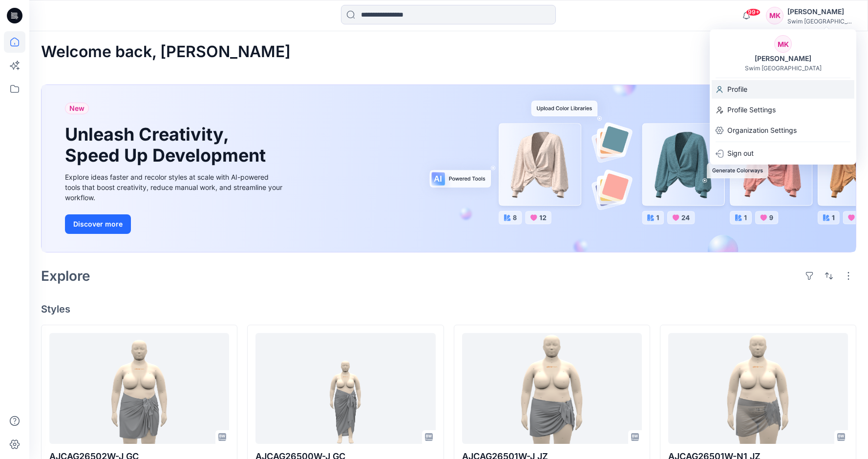  I want to click on a: Profile Settings, so click(783, 110).